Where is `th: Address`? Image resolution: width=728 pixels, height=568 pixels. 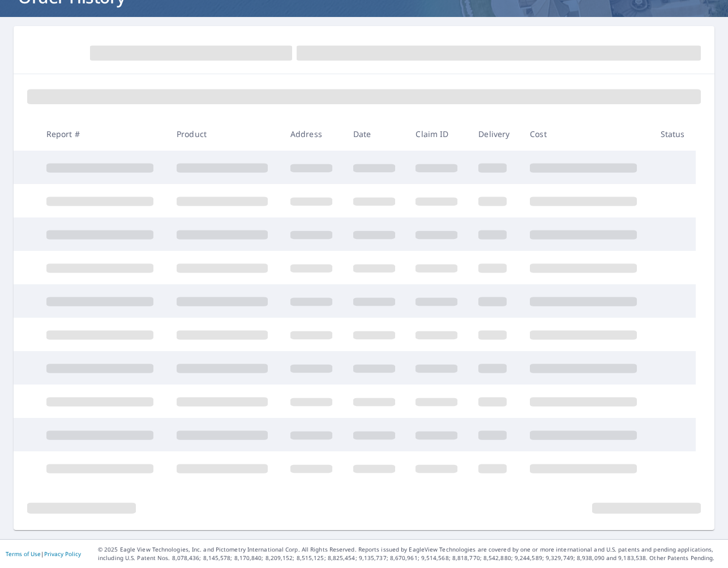 th: Address is located at coordinates (313, 133).